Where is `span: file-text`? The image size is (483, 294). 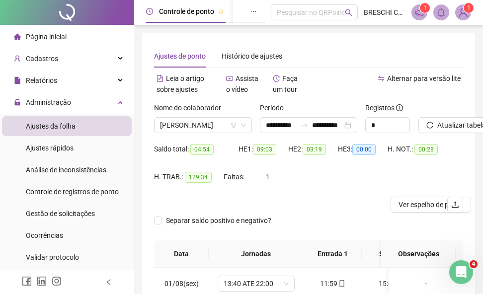
span: file-text is located at coordinates (160, 78).